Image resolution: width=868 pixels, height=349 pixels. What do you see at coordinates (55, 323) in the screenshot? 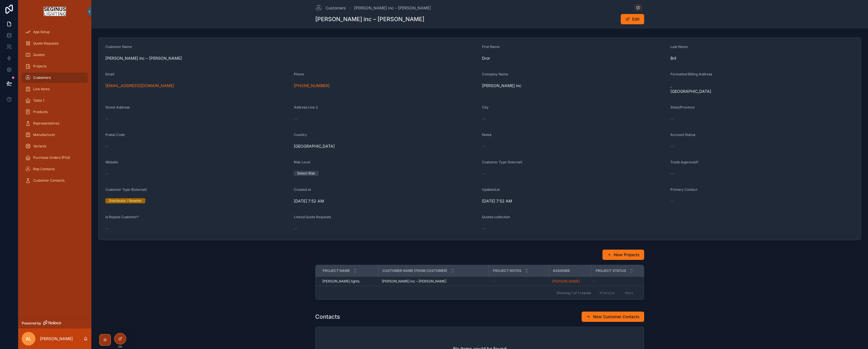
I see `a: Powered by` at bounding box center [55, 323].